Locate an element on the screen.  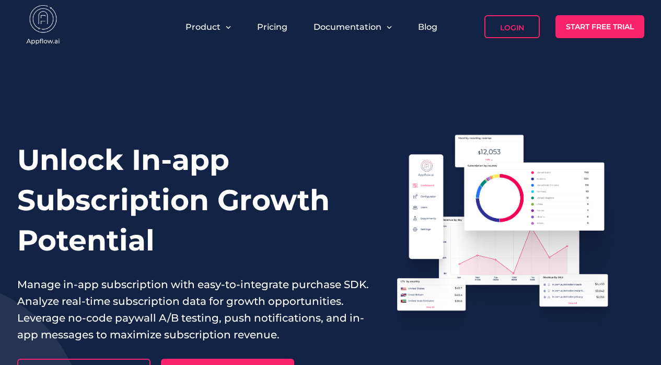
p: Manage in-app subscription with easy-to-integrate purchase SDK. Analyze real-time subscription da... is located at coordinates (193, 309).